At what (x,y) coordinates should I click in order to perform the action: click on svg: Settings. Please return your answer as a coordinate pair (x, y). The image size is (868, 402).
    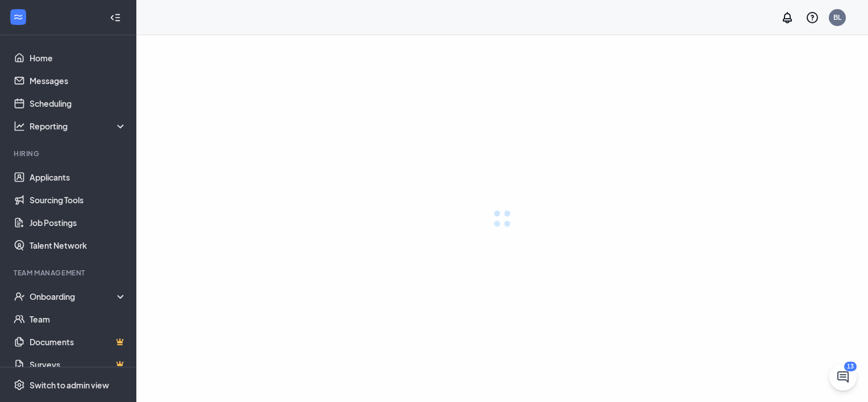
    Looking at the image, I should click on (19, 385).